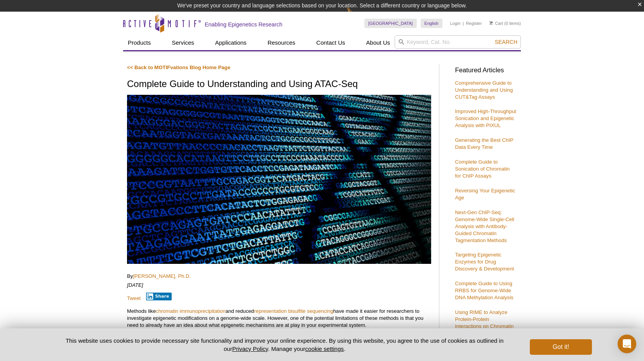 Image resolution: width=644 pixels, height=361 pixels. What do you see at coordinates (431, 23) in the screenshot?
I see `a: English` at bounding box center [431, 23].